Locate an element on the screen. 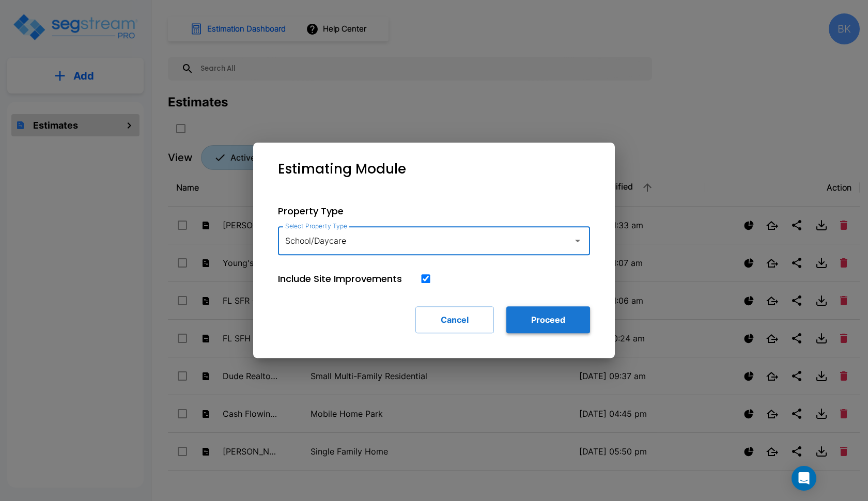  p: Estimating Module is located at coordinates (342, 169).